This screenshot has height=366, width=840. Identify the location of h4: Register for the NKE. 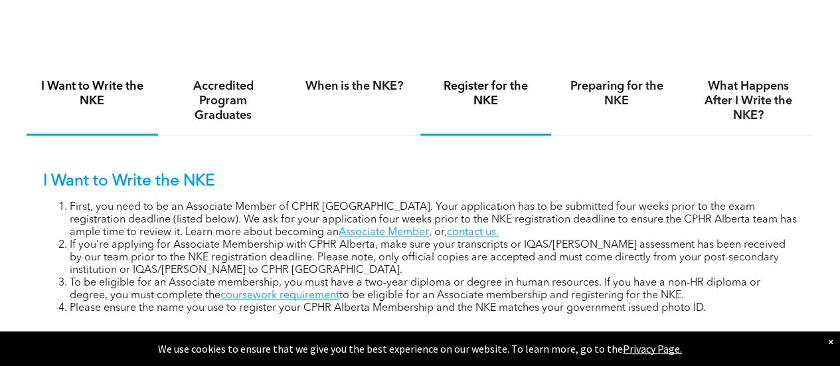
(486, 94).